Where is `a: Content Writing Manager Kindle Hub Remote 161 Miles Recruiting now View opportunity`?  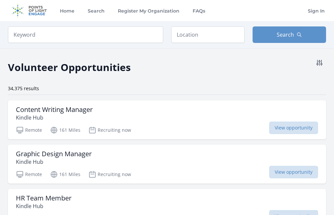 a: Content Writing Manager Kindle Hub Remote 161 Miles Recruiting now View opportunity is located at coordinates (167, 120).